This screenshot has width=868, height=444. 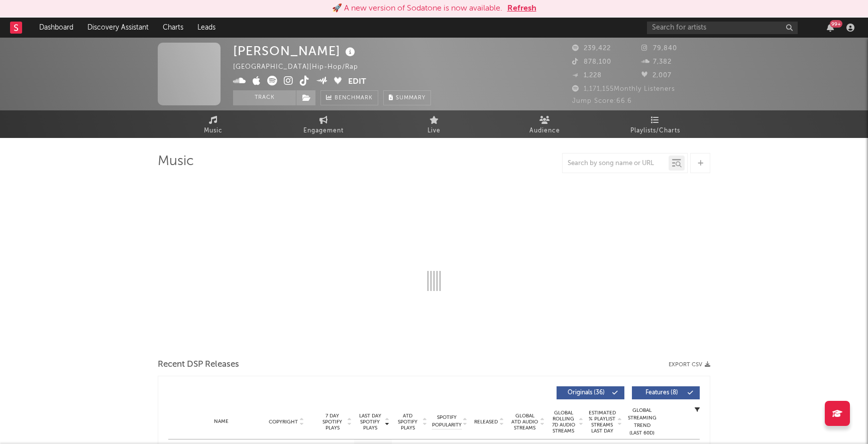 I want to click on a: Discovery Assistant, so click(x=118, y=28).